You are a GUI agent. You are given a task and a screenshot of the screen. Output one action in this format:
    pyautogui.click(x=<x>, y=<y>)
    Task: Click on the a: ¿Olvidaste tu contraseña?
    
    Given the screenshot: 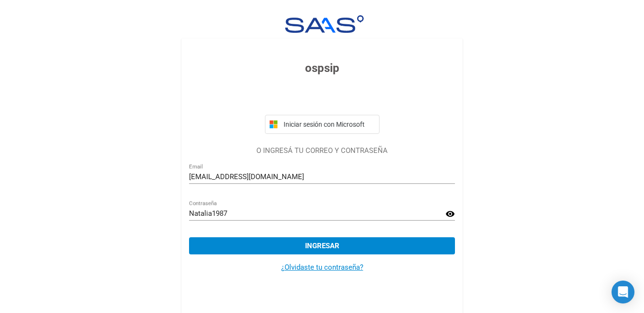 What is the action you would take?
    pyautogui.click(x=322, y=268)
    